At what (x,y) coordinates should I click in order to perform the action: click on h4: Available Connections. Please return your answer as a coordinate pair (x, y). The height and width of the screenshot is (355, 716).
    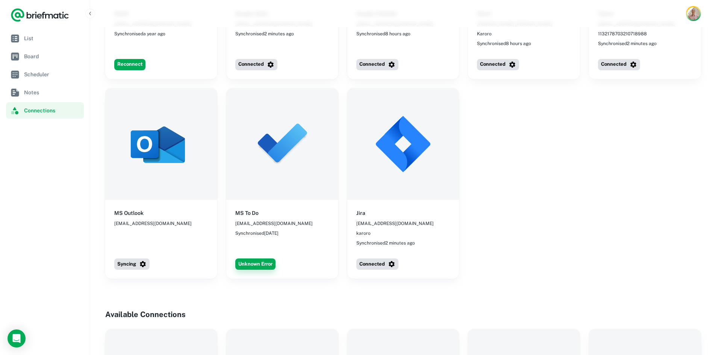
    Looking at the image, I should click on (403, 315).